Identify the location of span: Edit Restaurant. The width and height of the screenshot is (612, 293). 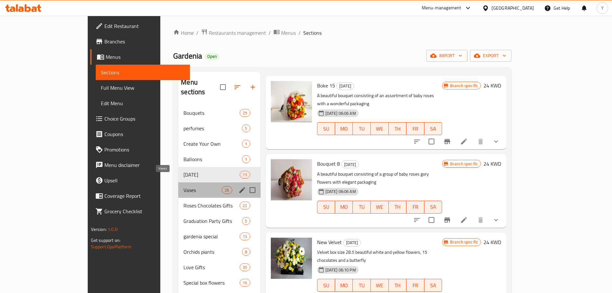
(145, 26).